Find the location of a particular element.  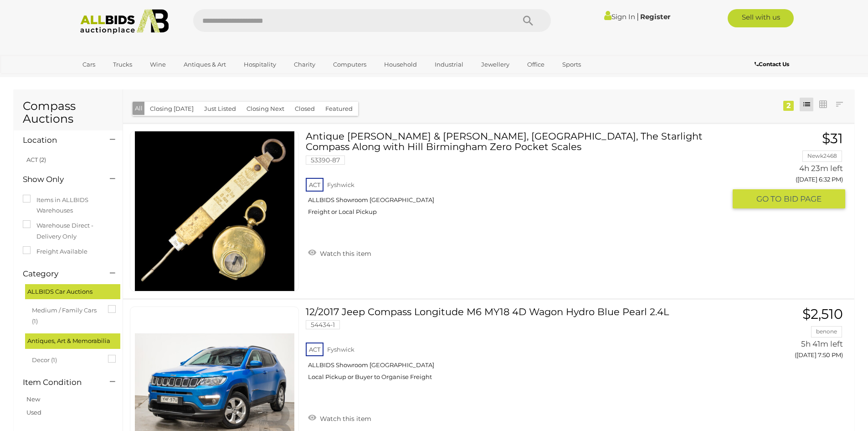

a: ACT (2) is located at coordinates (36, 160).